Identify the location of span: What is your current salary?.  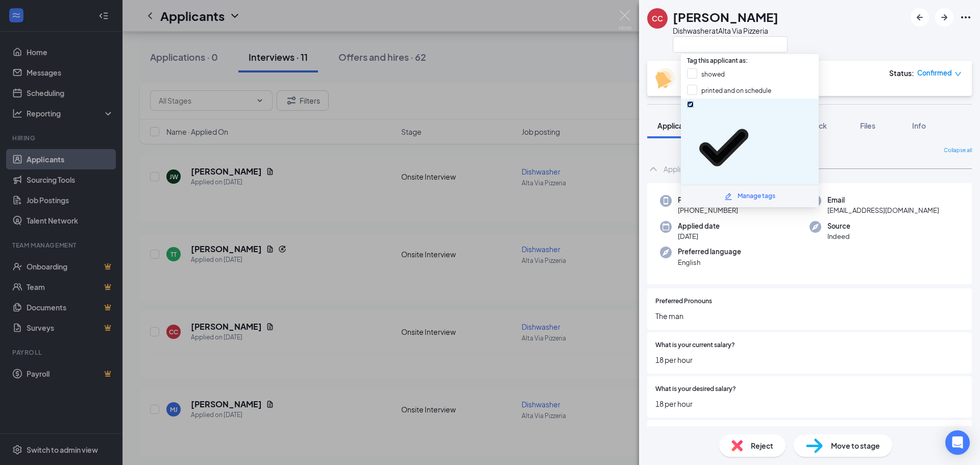
(695, 345).